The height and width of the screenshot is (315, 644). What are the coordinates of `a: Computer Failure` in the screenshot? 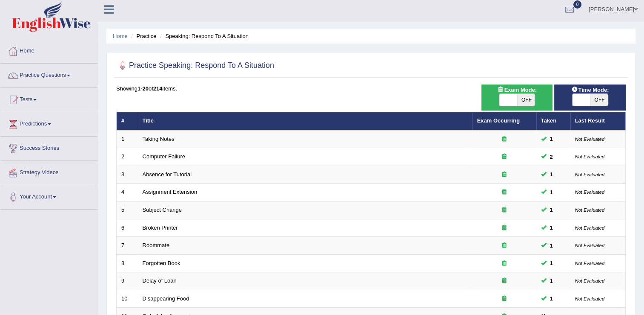 It's located at (164, 156).